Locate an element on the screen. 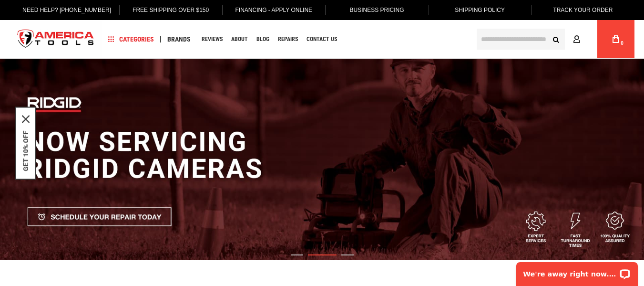 The height and width of the screenshot is (286, 644). span: Contact Us is located at coordinates (322, 39).